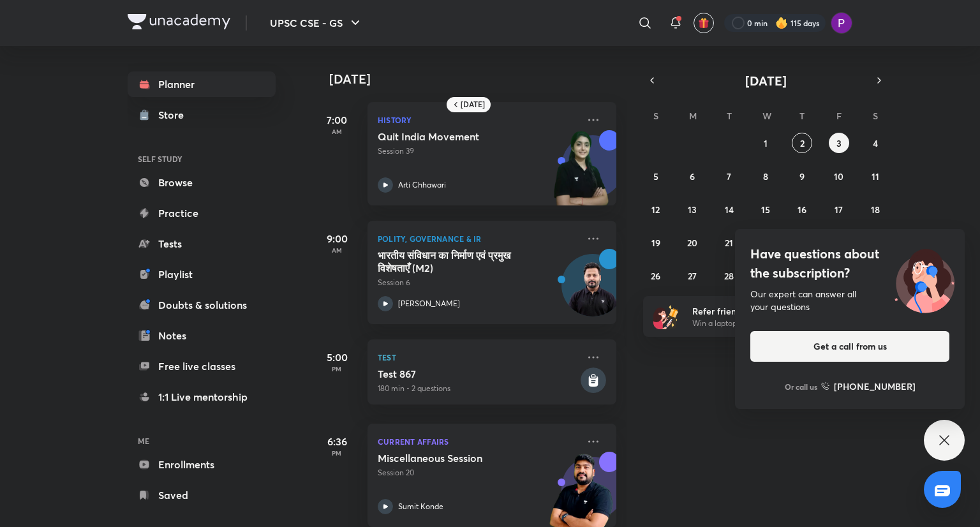 This screenshot has width=980, height=527. What do you see at coordinates (876, 209) in the screenshot?
I see `abbr: October 18, 2025` at bounding box center [876, 209].